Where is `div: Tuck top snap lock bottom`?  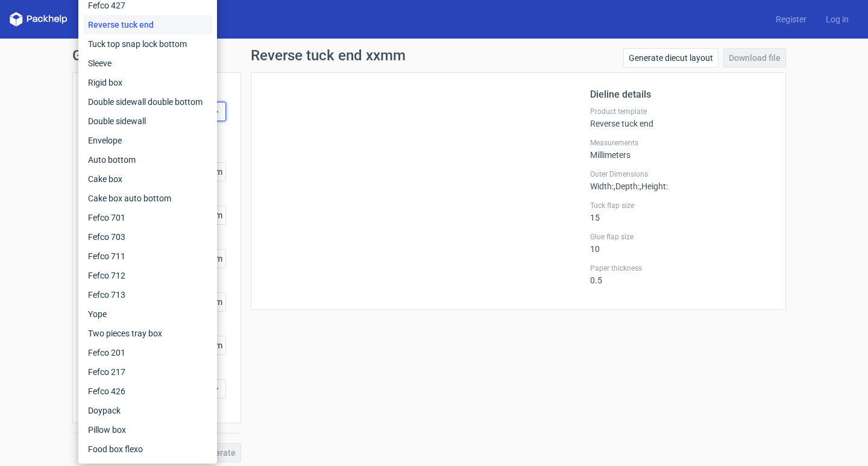
div: Tuck top snap lock bottom is located at coordinates (148, 44).